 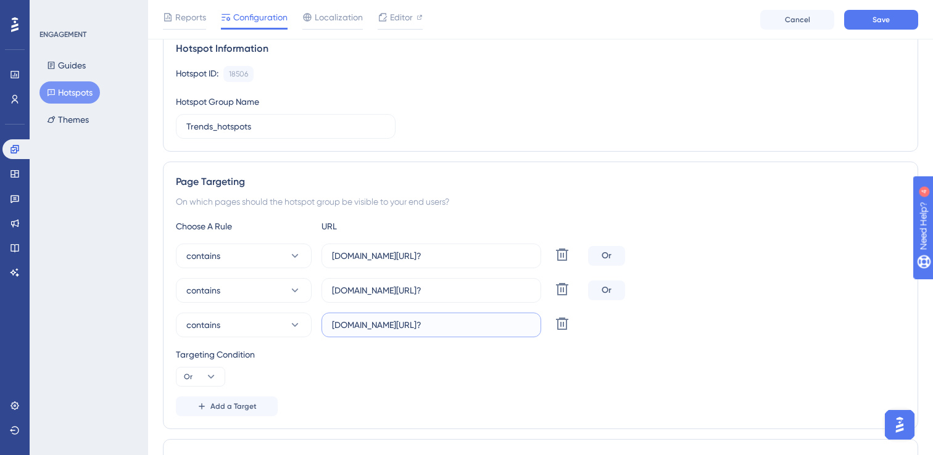 What do you see at coordinates (797, 20) in the screenshot?
I see `span: Cancel` at bounding box center [797, 20].